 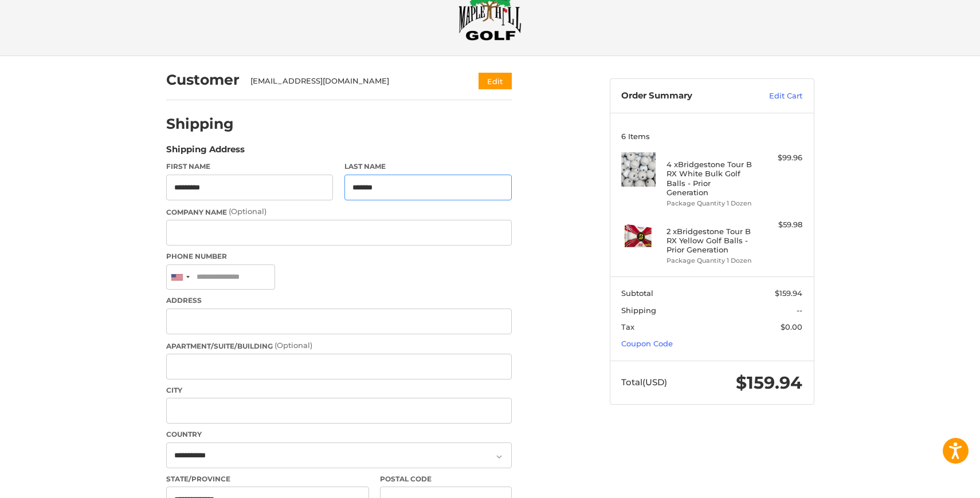 What do you see at coordinates (637, 293) in the screenshot?
I see `span: Subtotal` at bounding box center [637, 293].